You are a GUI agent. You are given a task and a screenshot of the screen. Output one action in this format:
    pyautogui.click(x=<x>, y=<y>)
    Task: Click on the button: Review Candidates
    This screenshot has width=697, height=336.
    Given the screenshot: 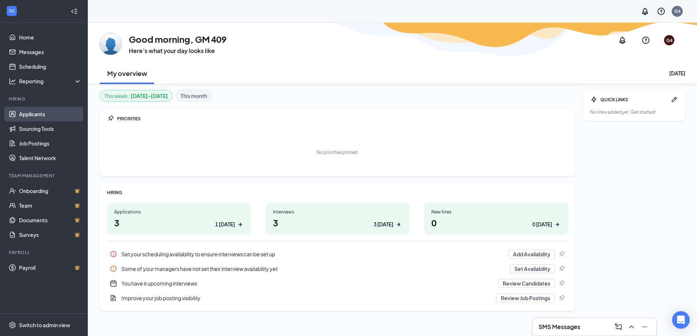 What is the action you would take?
    pyautogui.click(x=527, y=284)
    